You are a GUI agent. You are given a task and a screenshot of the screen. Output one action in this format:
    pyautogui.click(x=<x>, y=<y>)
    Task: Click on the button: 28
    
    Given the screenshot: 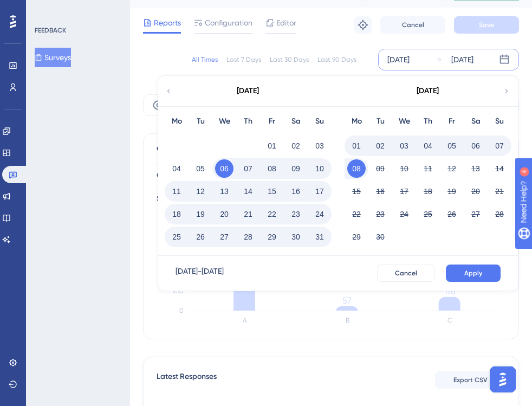 What is the action you would take?
    pyautogui.click(x=500, y=214)
    